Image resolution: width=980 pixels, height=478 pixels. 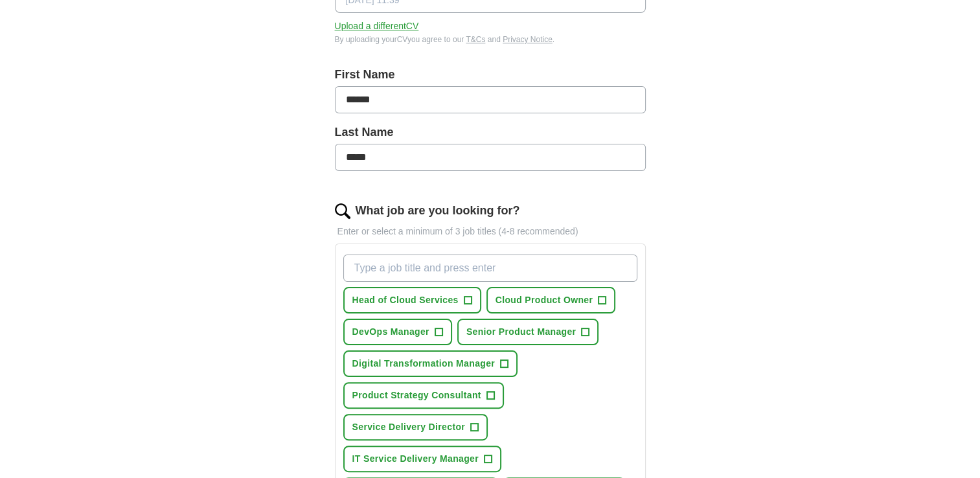 What do you see at coordinates (424, 395) in the screenshot?
I see `button: Product Strategy Consultant` at bounding box center [424, 395].